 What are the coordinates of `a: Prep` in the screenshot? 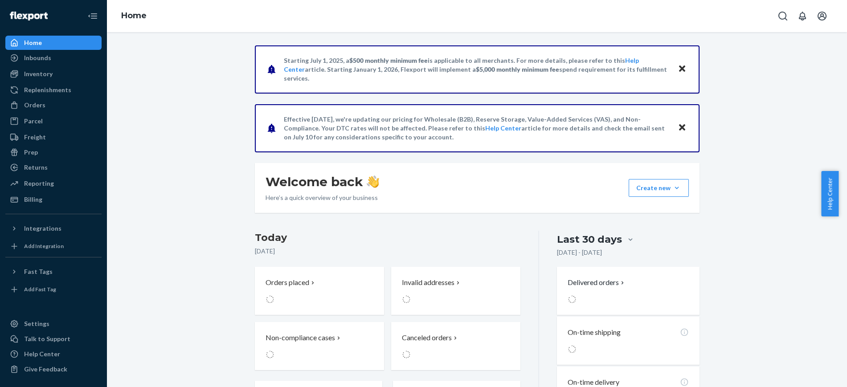 It's located at (53, 152).